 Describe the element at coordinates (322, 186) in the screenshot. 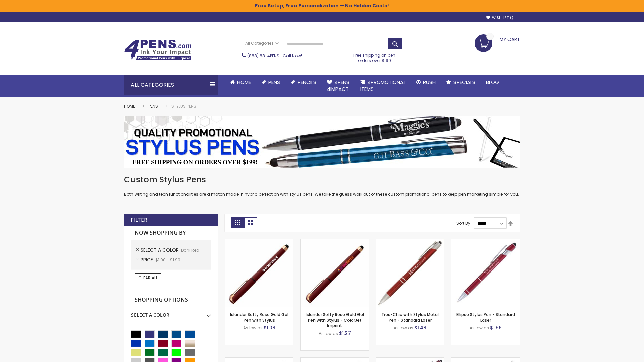

I see `div: Both writing and tech functionalities are a match made in hybrid perfection with stylus pens. We ...` at that location.